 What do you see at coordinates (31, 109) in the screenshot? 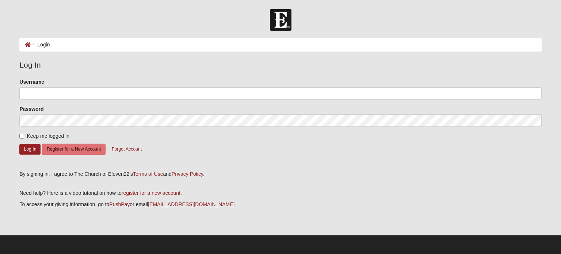
I see `label: Password` at bounding box center [31, 109].